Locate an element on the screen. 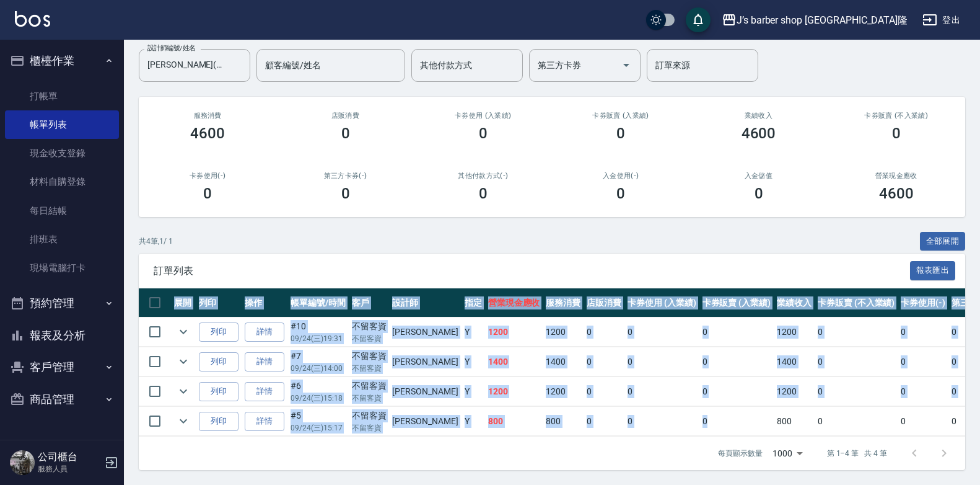  th: 服務消費 is located at coordinates (563, 303).